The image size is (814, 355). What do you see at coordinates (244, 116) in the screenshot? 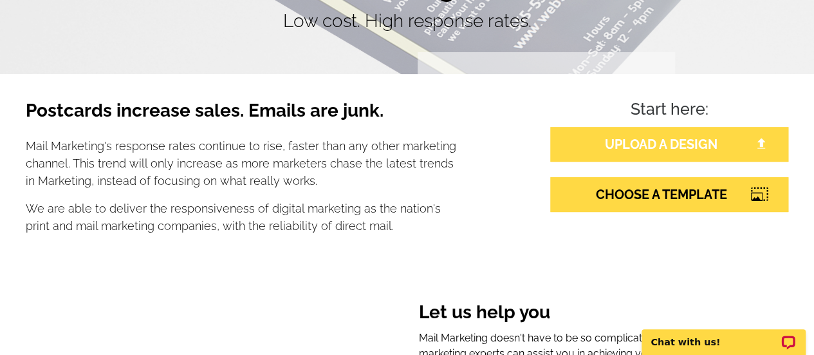
I see `h3: Postcards increase sales. Emails are junk.` at bounding box center [244, 116].